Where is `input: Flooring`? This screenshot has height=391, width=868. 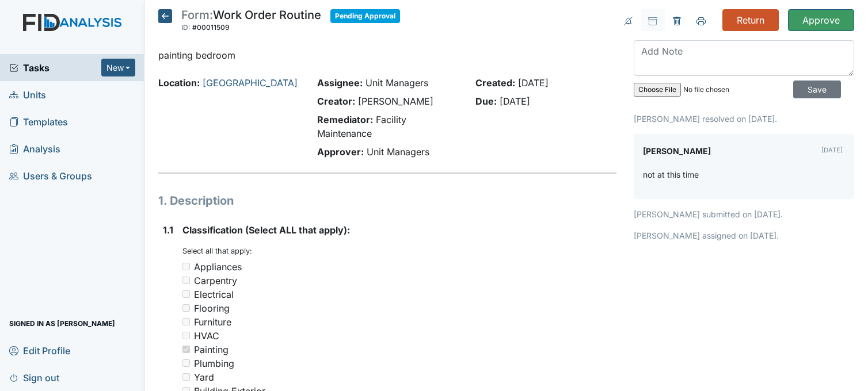 input: Flooring is located at coordinates (186, 308).